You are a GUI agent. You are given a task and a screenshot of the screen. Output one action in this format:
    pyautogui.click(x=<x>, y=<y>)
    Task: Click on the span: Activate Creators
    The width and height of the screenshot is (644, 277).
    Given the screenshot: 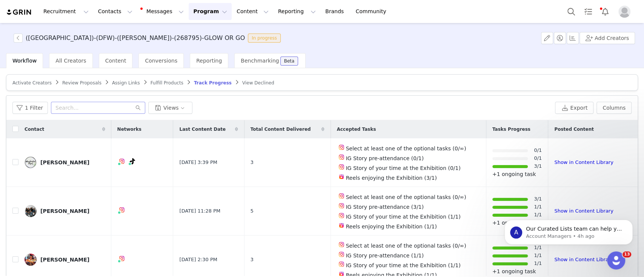 What is the action you would take?
    pyautogui.click(x=32, y=83)
    